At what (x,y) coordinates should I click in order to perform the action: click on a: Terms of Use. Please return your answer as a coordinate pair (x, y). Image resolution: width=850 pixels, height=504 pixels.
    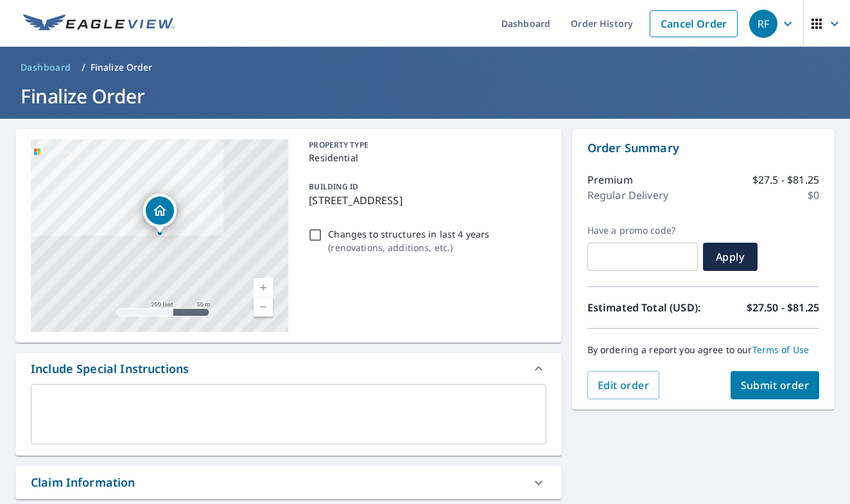
    Looking at the image, I should click on (780, 349).